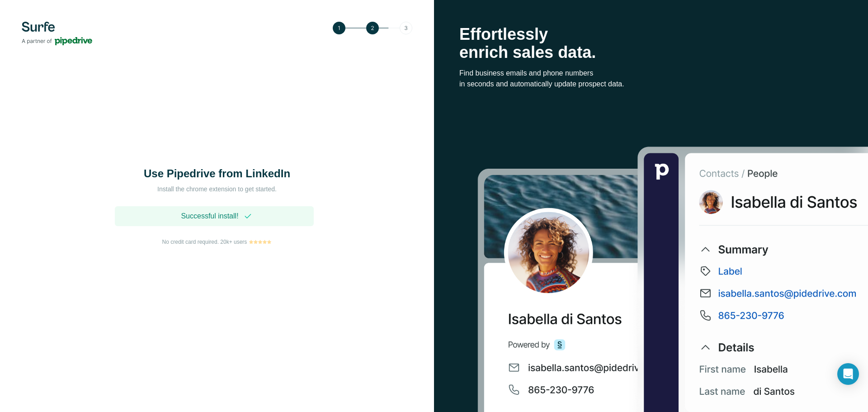 The width and height of the screenshot is (868, 412). What do you see at coordinates (217, 189) in the screenshot?
I see `p: Install the chrome extension to get started.` at bounding box center [217, 189].